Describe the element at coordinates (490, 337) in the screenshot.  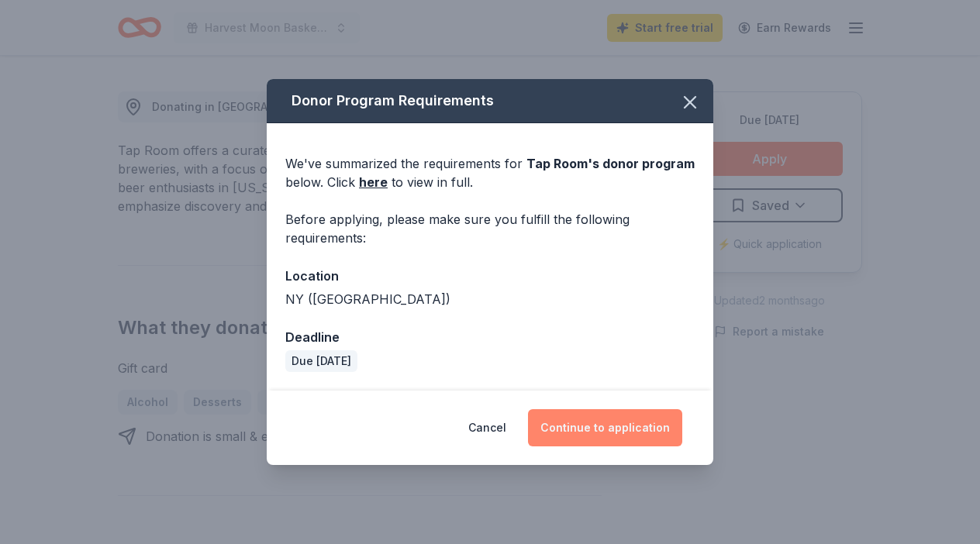
I see `div: Deadline` at that location.